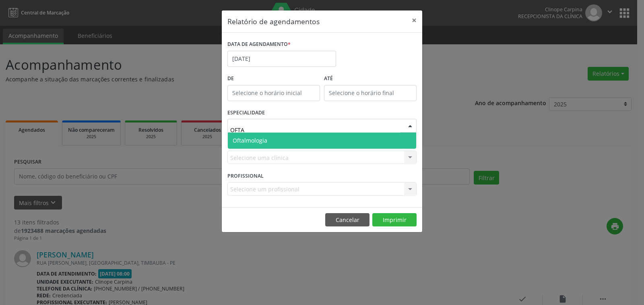  Describe the element at coordinates (282, 59) in the screenshot. I see `input: Selecione uma data ou intervalo` at that location.